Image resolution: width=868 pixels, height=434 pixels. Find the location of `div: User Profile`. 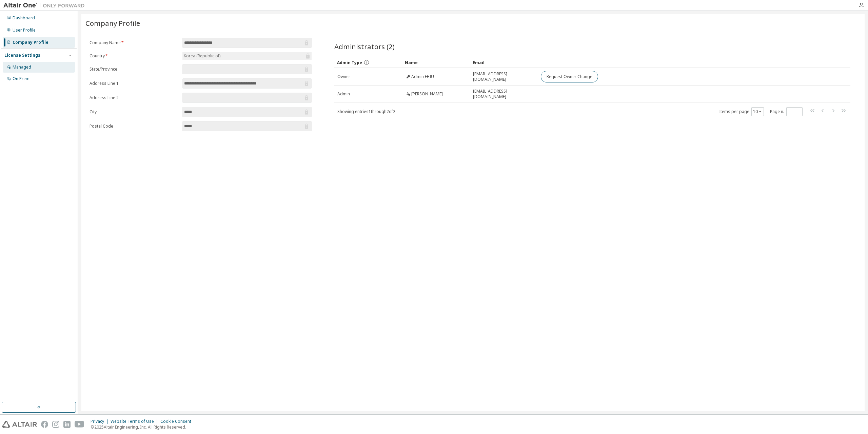

div: User Profile is located at coordinates (24, 30).